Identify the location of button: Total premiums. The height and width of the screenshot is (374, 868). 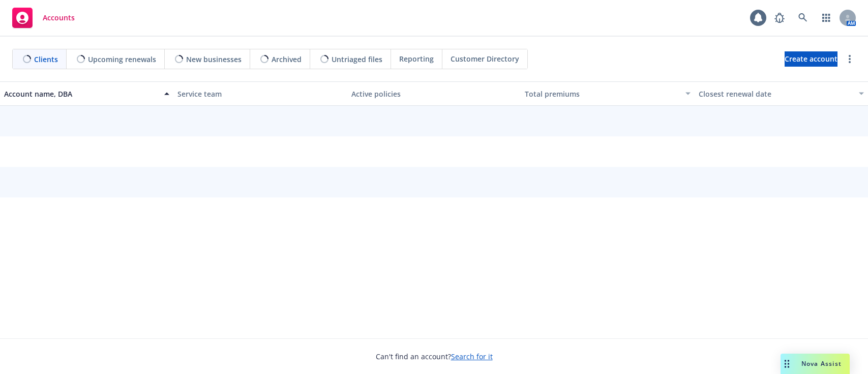
(607, 93).